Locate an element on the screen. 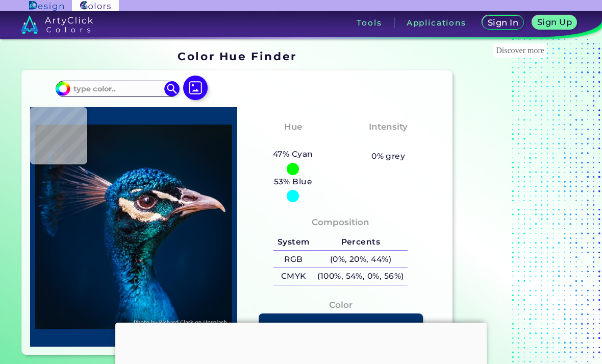 This screenshot has width=602, height=364. h5: (0%, 20%, 44%) is located at coordinates (361, 259).